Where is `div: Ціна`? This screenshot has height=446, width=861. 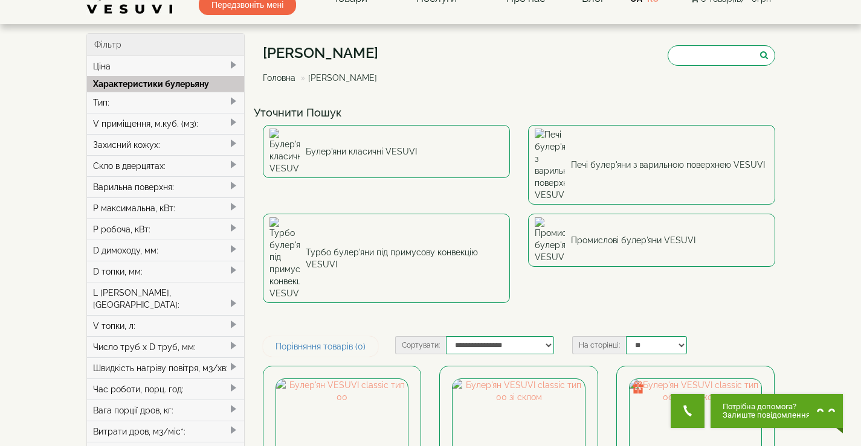
div: Ціна is located at coordinates (166, 66).